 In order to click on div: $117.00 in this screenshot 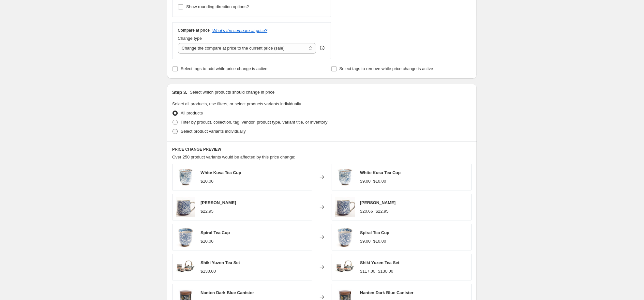, I will do `click(368, 271)`.